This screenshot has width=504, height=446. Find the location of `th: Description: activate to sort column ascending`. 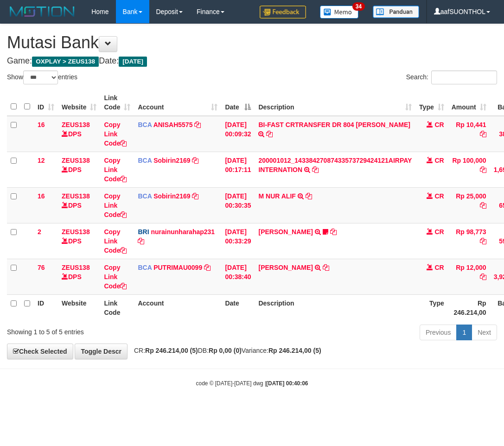

th: Description: activate to sort column ascending is located at coordinates (335, 103).